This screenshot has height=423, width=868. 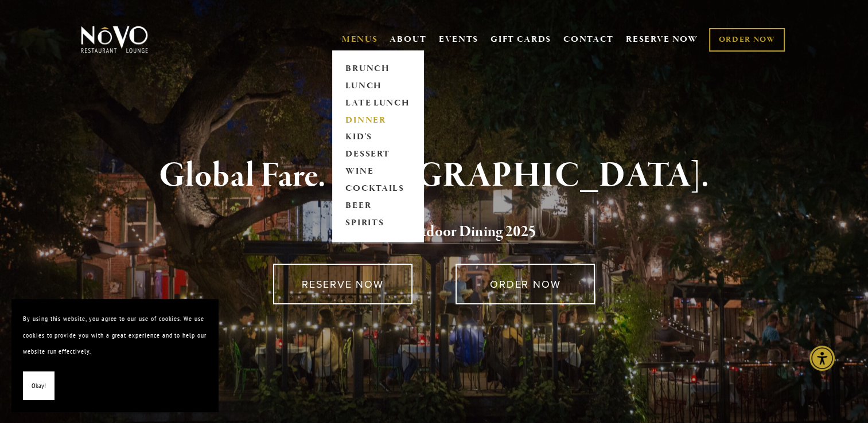 What do you see at coordinates (115, 355) in the screenshot?
I see `section: Cookie banner` at bounding box center [115, 355].